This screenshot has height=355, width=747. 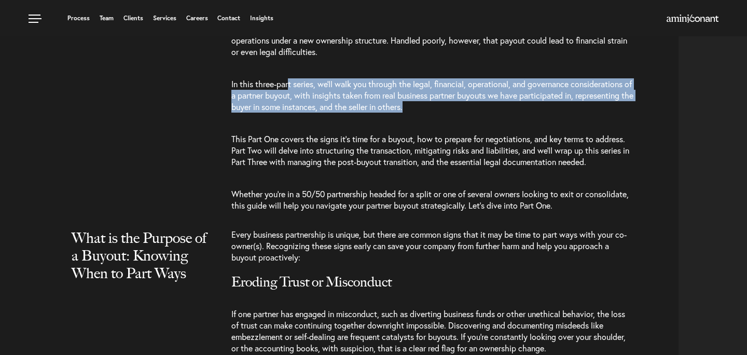 What do you see at coordinates (261, 18) in the screenshot?
I see `a: Insights` at bounding box center [261, 18].